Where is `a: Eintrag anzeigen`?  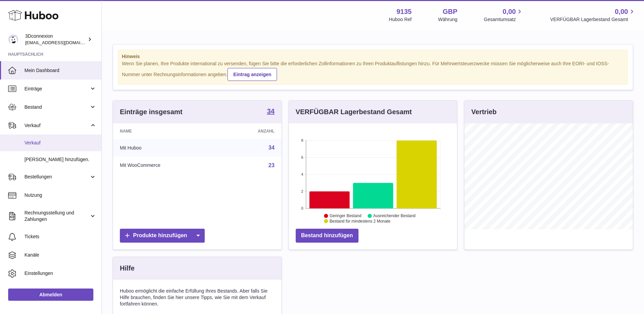
a: Eintrag anzeigen is located at coordinates (252, 74).